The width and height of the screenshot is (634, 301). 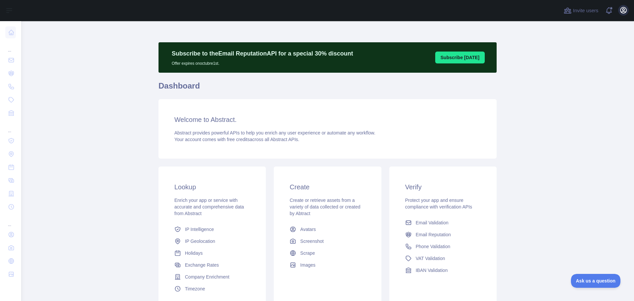 I want to click on a: VAT Validation, so click(x=443, y=258).